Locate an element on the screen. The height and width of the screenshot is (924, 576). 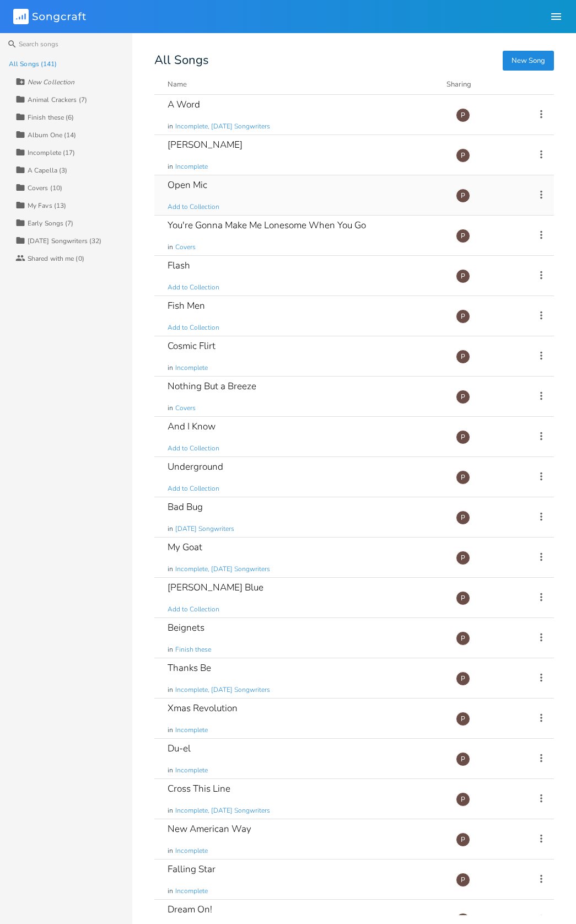
div: Shared with me (0) is located at coordinates (56, 258).